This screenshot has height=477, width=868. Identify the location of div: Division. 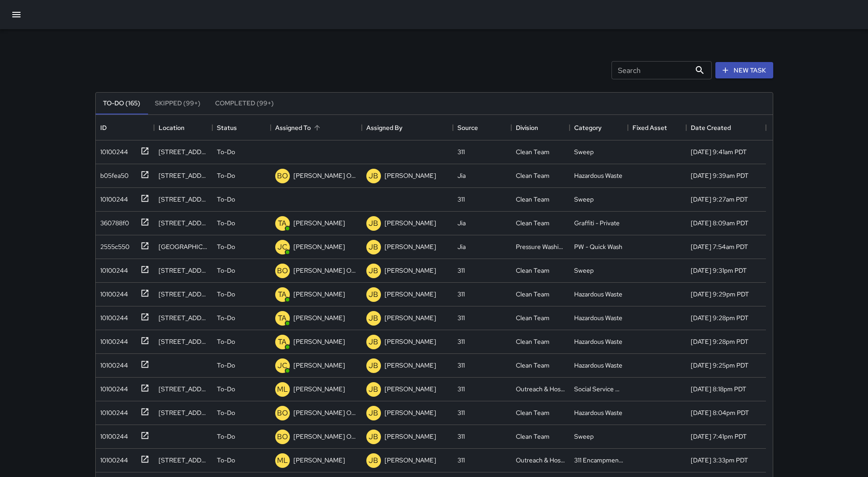
(541, 128).